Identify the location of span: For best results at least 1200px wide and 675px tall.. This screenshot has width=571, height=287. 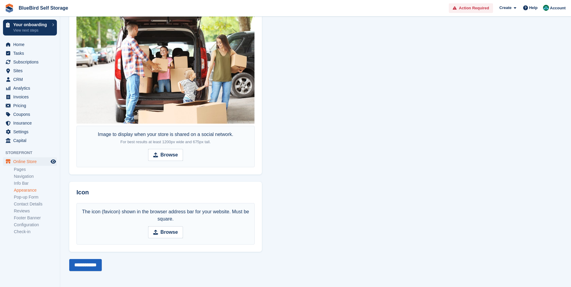
(166, 142).